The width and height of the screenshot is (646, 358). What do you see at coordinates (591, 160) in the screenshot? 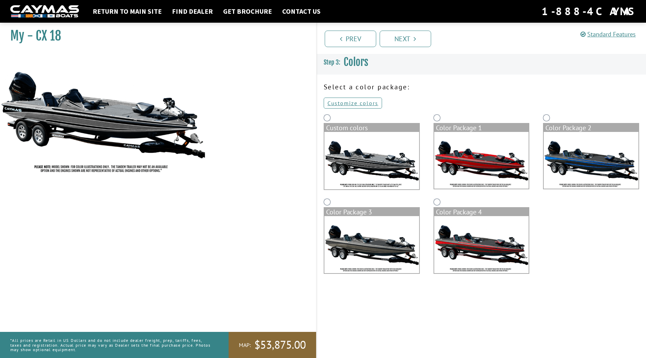
I see `img: color_package_273.png` at bounding box center [591, 160].